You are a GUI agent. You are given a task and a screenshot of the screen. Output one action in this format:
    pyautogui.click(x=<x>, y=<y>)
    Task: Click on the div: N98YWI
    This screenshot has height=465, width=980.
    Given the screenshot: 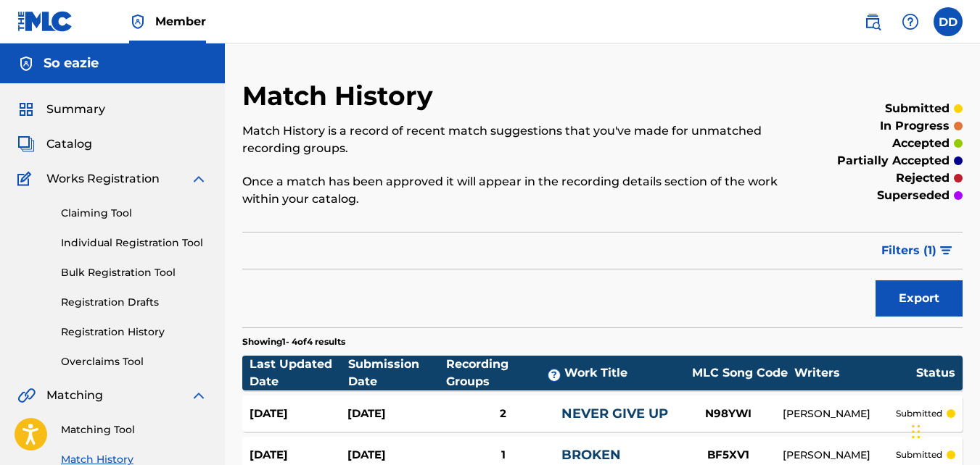 What is the action you would take?
    pyautogui.click(x=728, y=414)
    